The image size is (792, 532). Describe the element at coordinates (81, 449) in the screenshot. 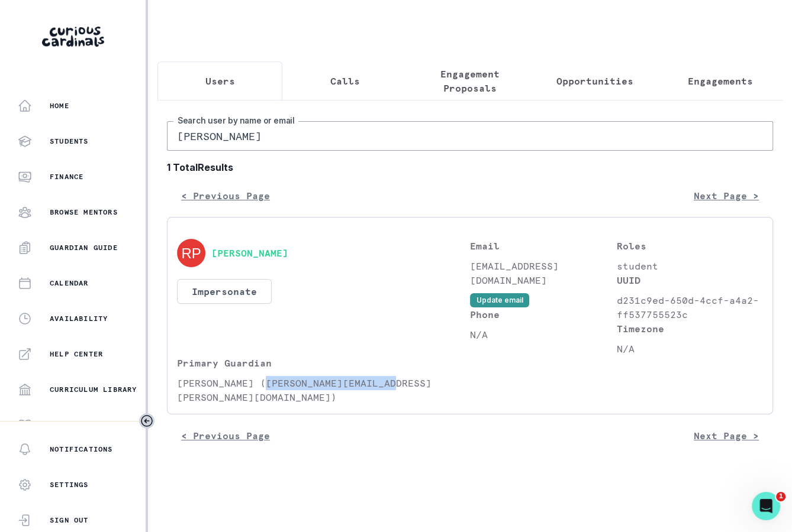

I see `p: Notifications` at that location.